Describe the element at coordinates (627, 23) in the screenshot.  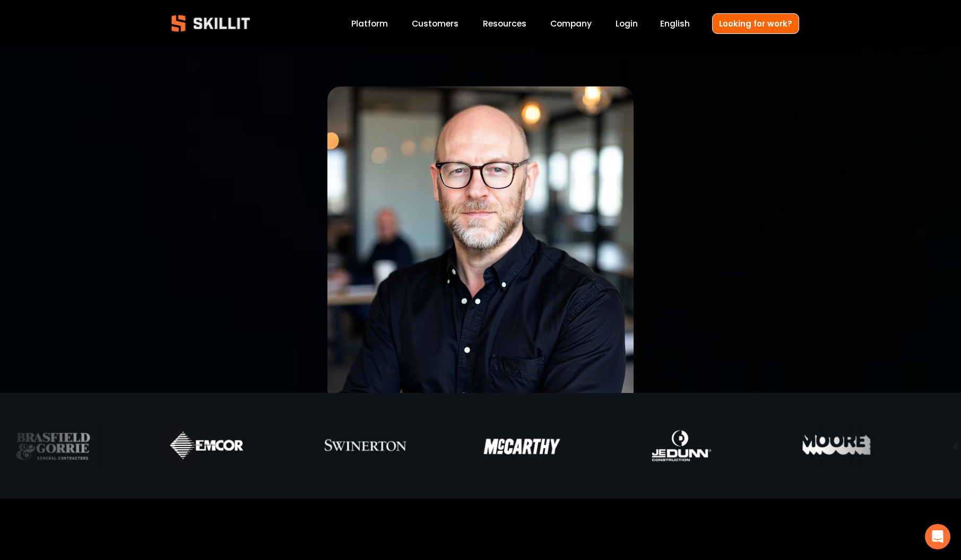
I see `a: Login` at that location.